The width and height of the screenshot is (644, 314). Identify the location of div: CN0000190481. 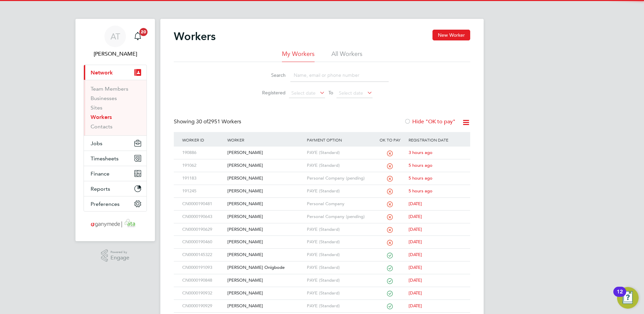
(203, 204).